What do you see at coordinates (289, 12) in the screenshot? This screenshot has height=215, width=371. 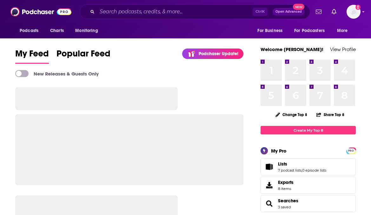 I see `button: Open AdvancedNew` at bounding box center [289, 12].